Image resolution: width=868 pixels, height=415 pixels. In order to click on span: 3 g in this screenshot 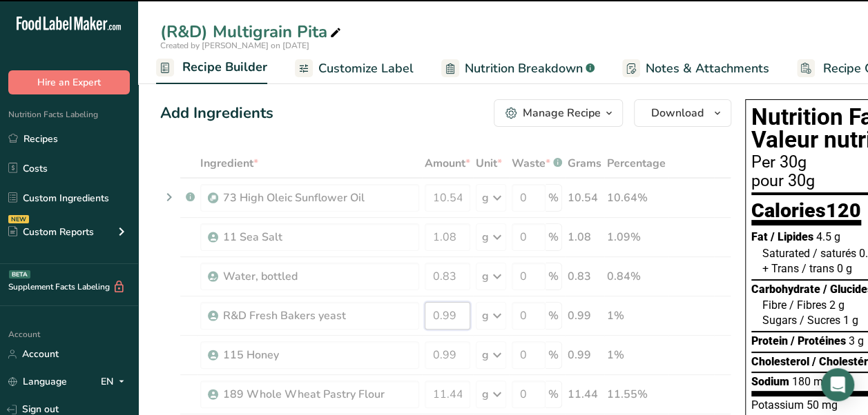, I will do `click(857, 341)`.